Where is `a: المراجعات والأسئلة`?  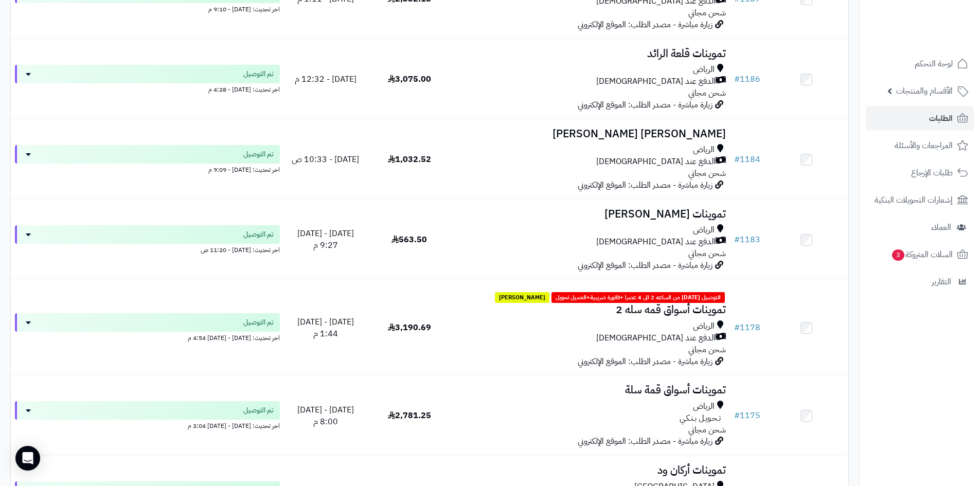 a: المراجعات والأسئلة is located at coordinates (919, 145).